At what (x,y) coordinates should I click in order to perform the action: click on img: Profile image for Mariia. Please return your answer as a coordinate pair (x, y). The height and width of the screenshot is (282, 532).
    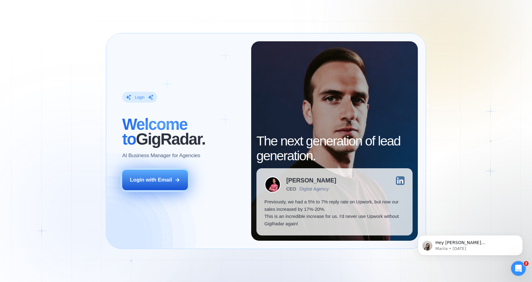
    Looking at the image, I should click on (19, 23).